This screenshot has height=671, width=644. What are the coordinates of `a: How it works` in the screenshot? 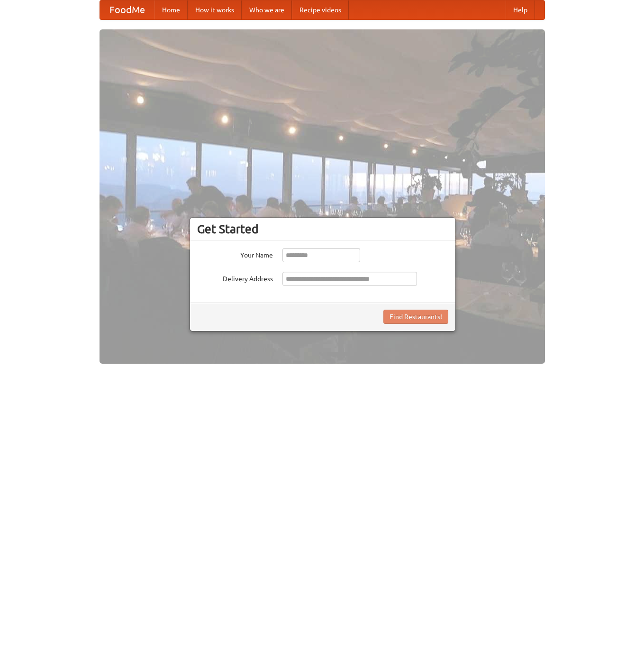 It's located at (214, 10).